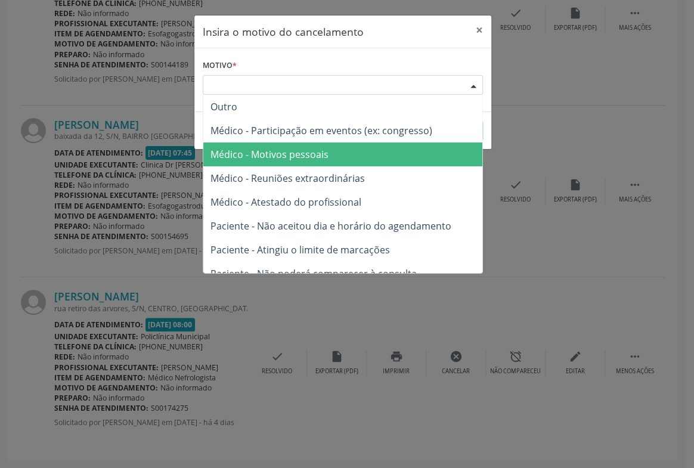 The width and height of the screenshot is (694, 468). I want to click on button: Close, so click(479, 30).